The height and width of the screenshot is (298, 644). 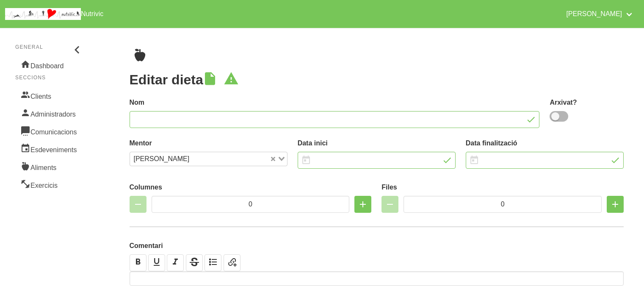 I want to click on label: Nom, so click(x=334, y=103).